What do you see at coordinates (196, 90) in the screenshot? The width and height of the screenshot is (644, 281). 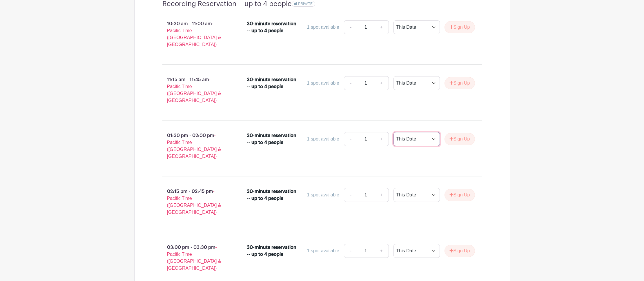 I see `p: 11:15 am - 11:45 am` at bounding box center [196, 90].